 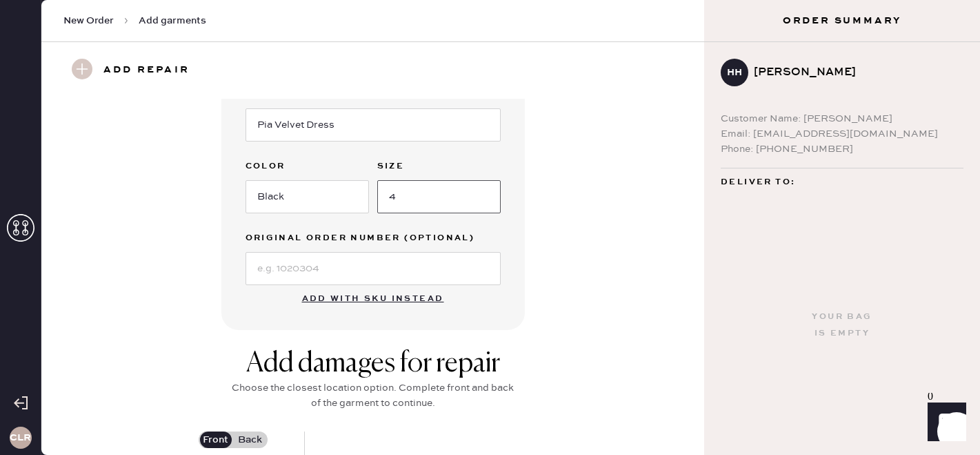 What do you see at coordinates (307, 166) in the screenshot?
I see `label: Color` at bounding box center [307, 166].